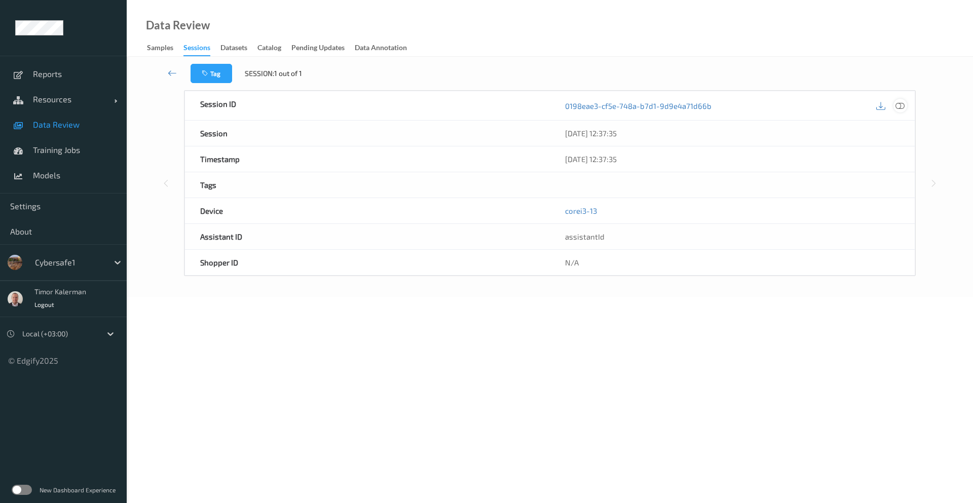  I want to click on a: Samples, so click(165, 48).